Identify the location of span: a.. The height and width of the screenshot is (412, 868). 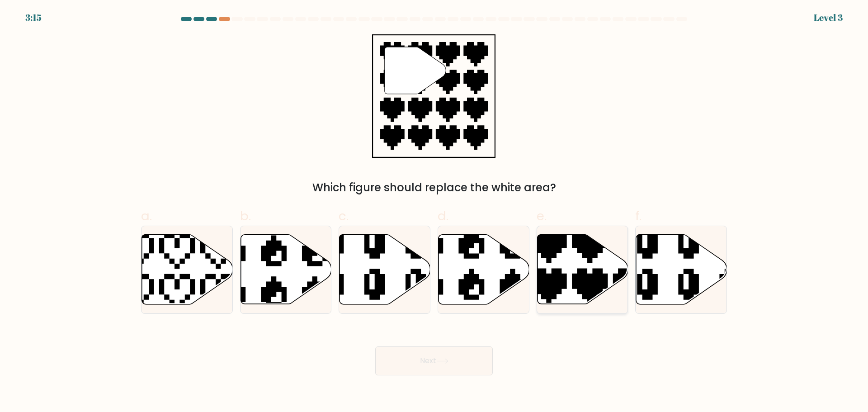
(147, 216).